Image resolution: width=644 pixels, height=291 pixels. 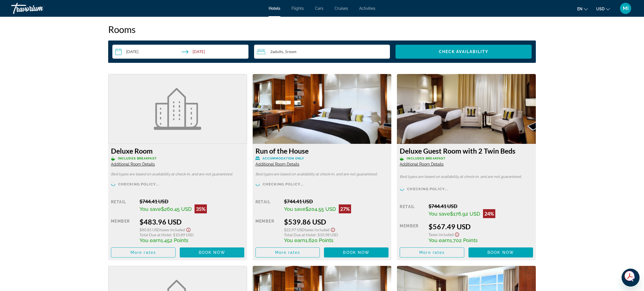 What do you see at coordinates (322, 29) in the screenshot?
I see `h2: Rooms` at bounding box center [322, 29].